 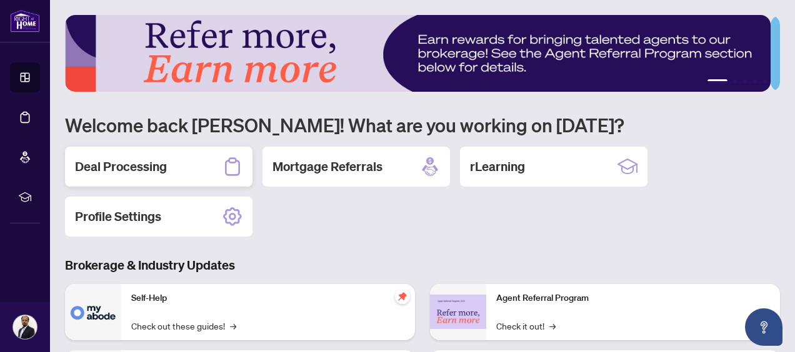 What do you see at coordinates (765, 82) in the screenshot?
I see `button: 5` at bounding box center [765, 82].